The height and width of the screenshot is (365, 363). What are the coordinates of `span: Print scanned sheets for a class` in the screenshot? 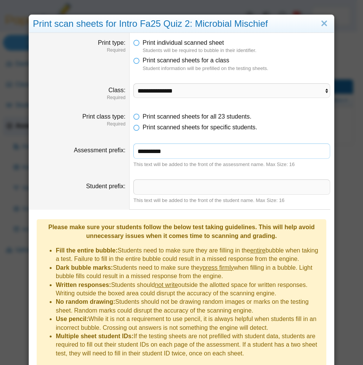 It's located at (186, 60).